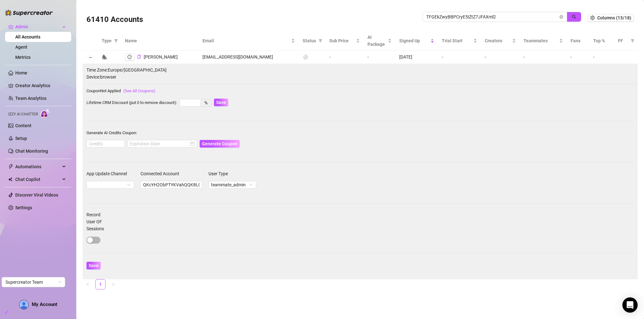 This screenshot has height=319, width=644. Describe the element at coordinates (23, 114) in the screenshot. I see `span: Izzy AI Chatter` at that location.